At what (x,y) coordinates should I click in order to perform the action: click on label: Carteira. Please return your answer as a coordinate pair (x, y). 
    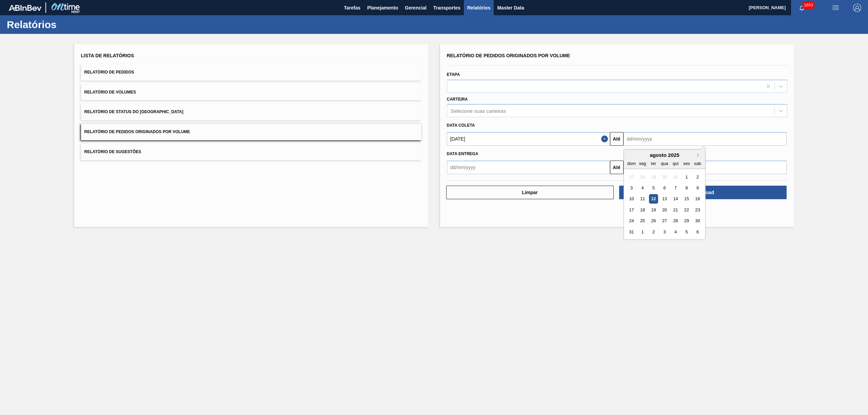
    Looking at the image, I should click on (457, 100).